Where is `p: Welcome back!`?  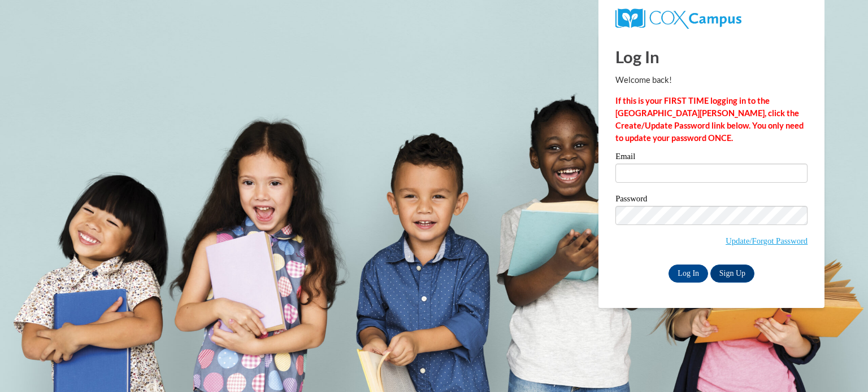 p: Welcome back! is located at coordinates (711, 80).